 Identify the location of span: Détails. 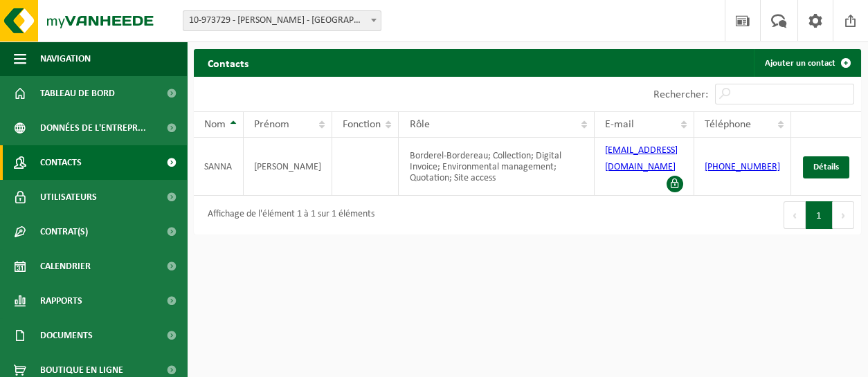
(826, 167).